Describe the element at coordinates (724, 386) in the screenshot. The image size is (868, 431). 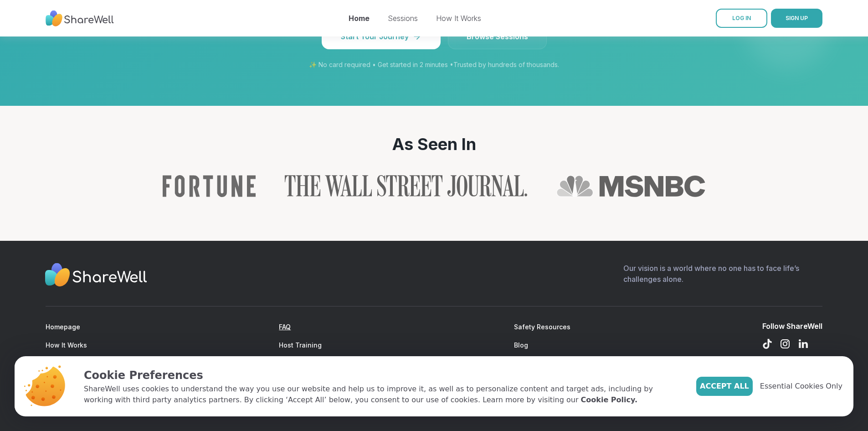
I see `button: Accept All` at that location.